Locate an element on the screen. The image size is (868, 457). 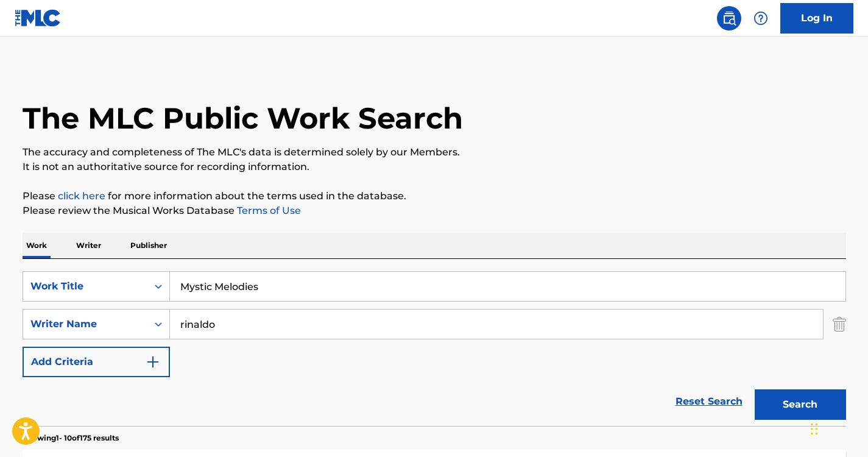
a: Public Search is located at coordinates (729, 19).